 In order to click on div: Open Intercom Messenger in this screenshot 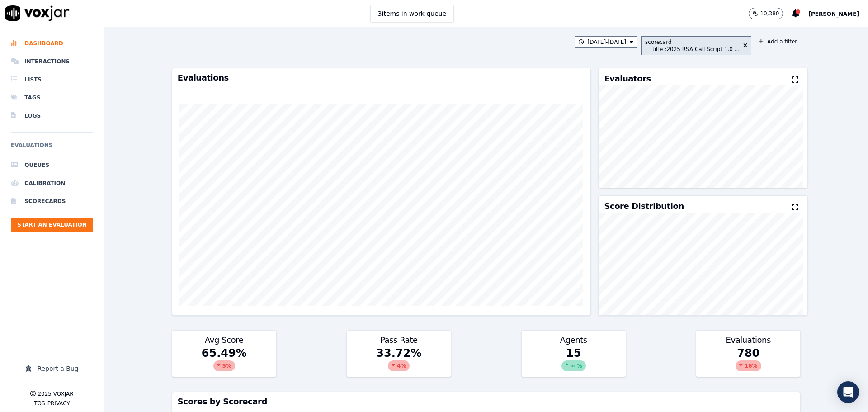, I will do `click(848, 392)`.